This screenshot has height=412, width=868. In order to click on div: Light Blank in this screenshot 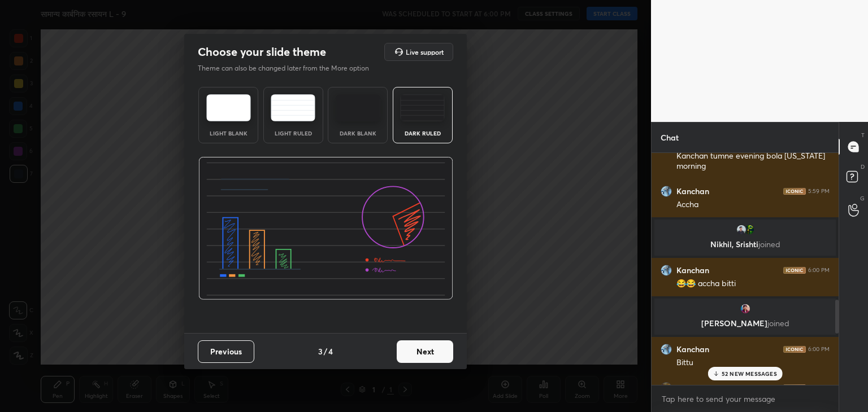, I will do `click(228, 134)`.